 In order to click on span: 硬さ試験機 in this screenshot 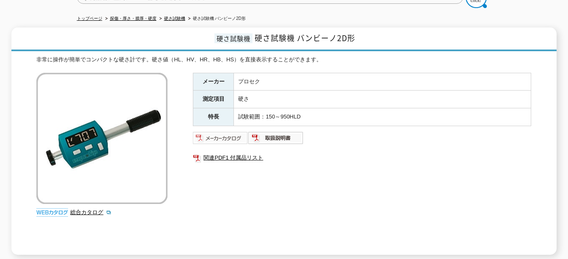, I will do `click(234, 38)`.